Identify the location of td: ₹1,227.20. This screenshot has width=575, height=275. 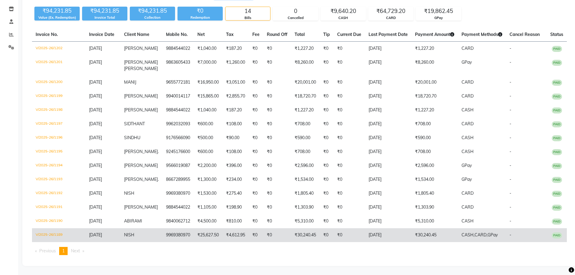
(305, 49).